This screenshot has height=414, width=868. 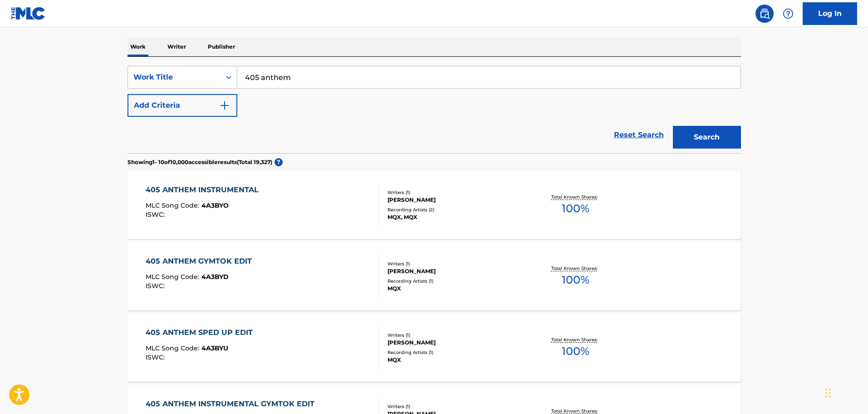 What do you see at coordinates (201, 332) in the screenshot?
I see `div: 405 ANTHEM SPED UP EDIT` at bounding box center [201, 332].